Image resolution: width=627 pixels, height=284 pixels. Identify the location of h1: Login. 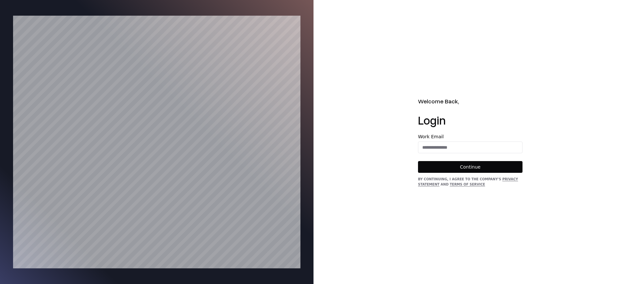
(470, 120).